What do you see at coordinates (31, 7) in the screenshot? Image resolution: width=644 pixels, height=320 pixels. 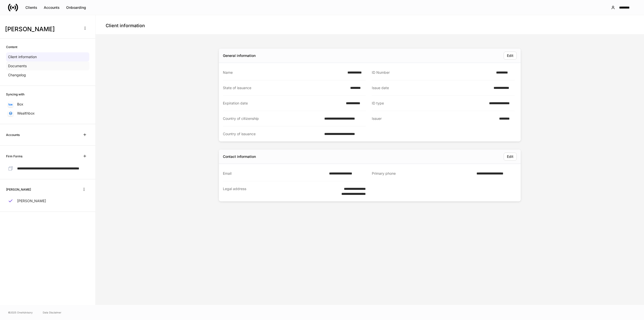 I see `div: Clients` at bounding box center [31, 7].